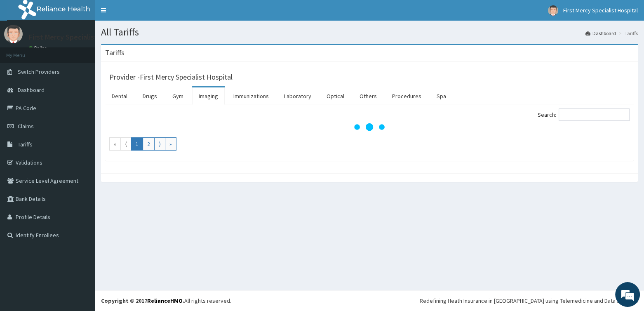 This screenshot has width=644, height=311. I want to click on h1: All Tariffs, so click(369, 32).